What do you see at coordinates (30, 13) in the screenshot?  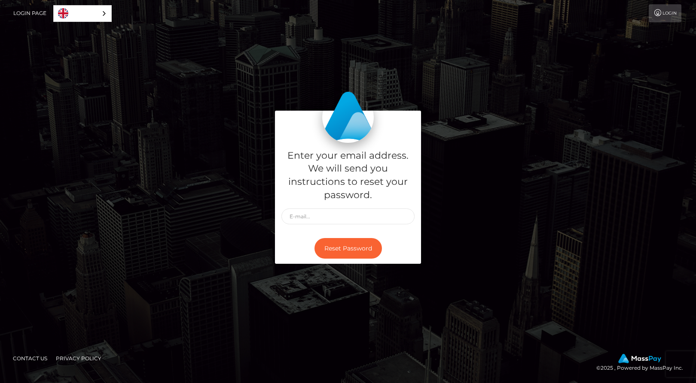 I see `a: Login Page` at bounding box center [30, 13].